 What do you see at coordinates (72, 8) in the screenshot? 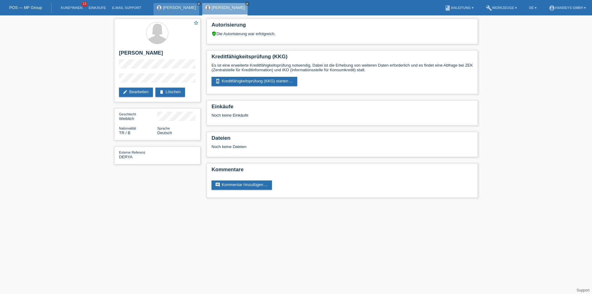
I see `a: Kund*innen` at bounding box center [72, 8].